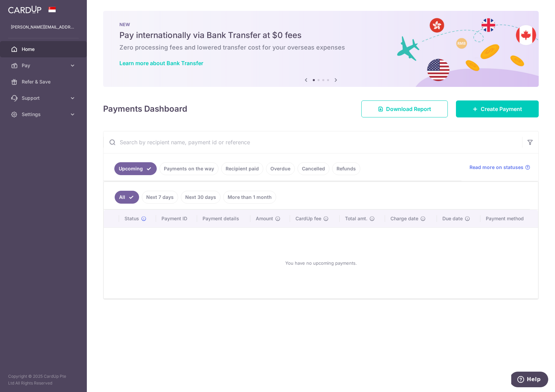 This screenshot has width=555, height=392. I want to click on span: Create Payment, so click(502, 109).